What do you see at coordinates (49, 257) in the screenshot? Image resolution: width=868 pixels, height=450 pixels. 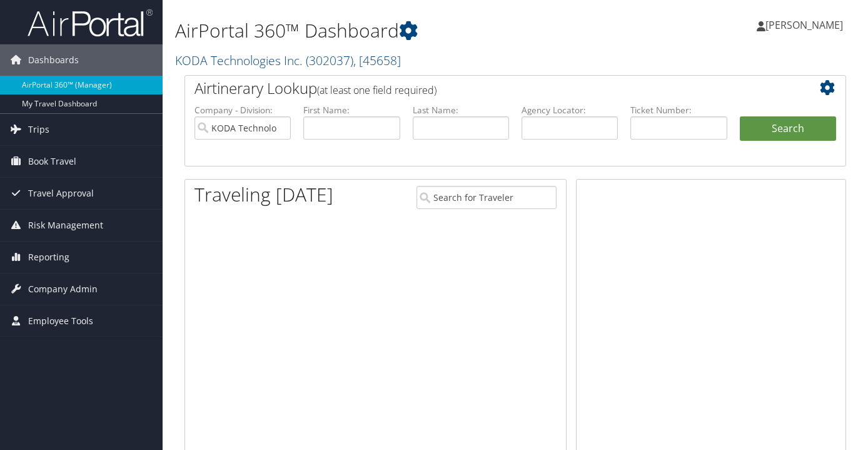 I see `span: Reporting` at bounding box center [49, 257].